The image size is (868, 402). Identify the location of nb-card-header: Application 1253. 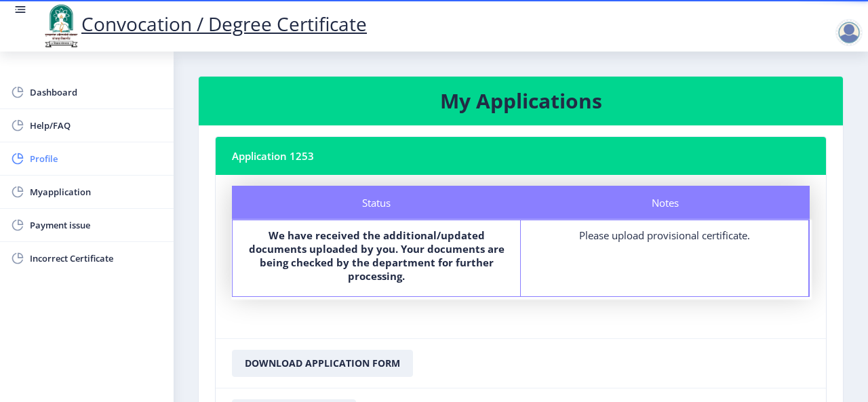
(521, 156).